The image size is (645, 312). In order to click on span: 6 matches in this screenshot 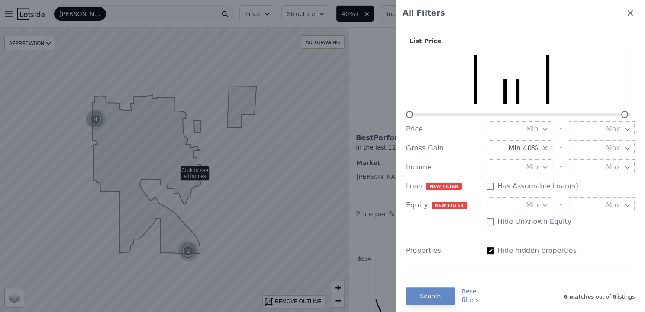, I will do `click(578, 297)`.